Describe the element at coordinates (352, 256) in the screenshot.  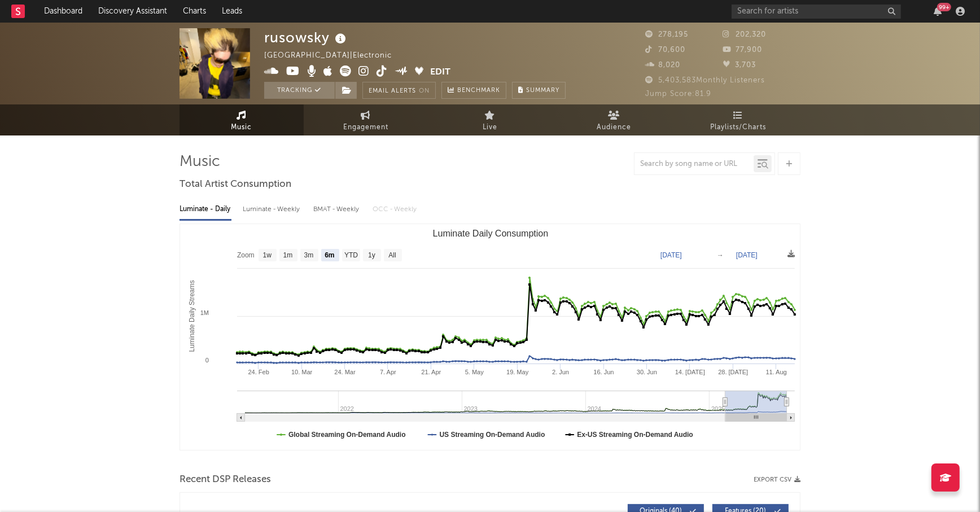
I see `text: YTD` at that location.